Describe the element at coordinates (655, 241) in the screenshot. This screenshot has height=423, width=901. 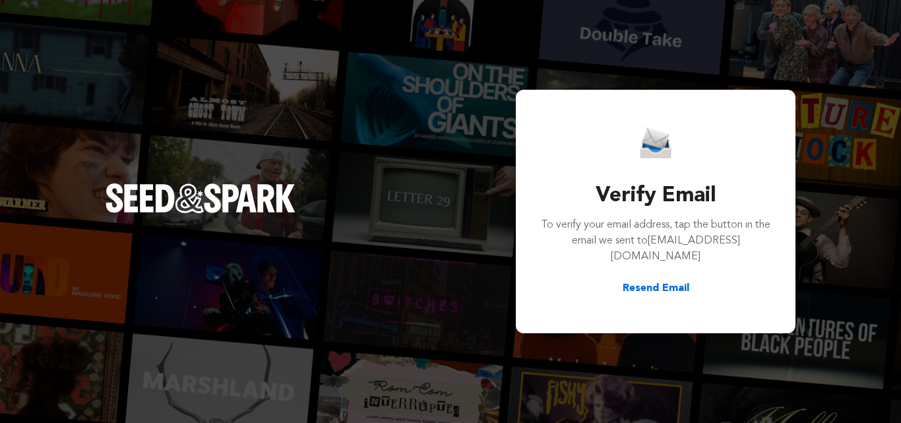
I see `p: To verify your email address, tap the button in the email we sent to` at that location.